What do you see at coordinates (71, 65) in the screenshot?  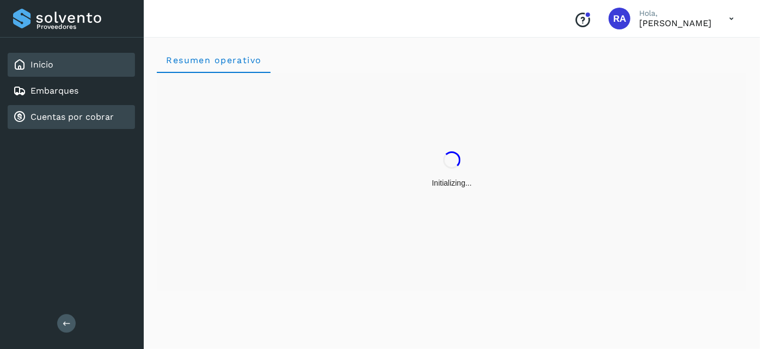 I see `div: Inicio` at bounding box center [71, 65].